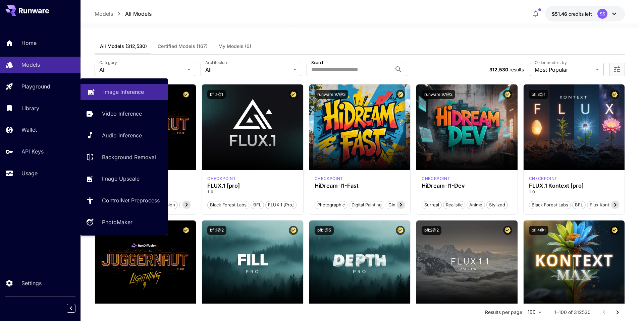 The width and height of the screenshot is (644, 321). I want to click on span: 312,530, so click(499, 70).